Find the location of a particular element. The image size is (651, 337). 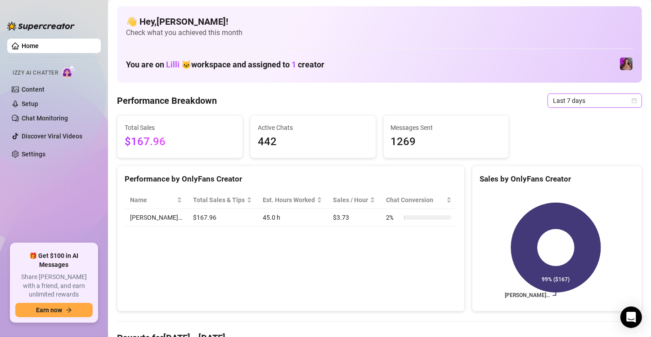

h1: You are on workspace and assigned to creator is located at coordinates (225, 65).